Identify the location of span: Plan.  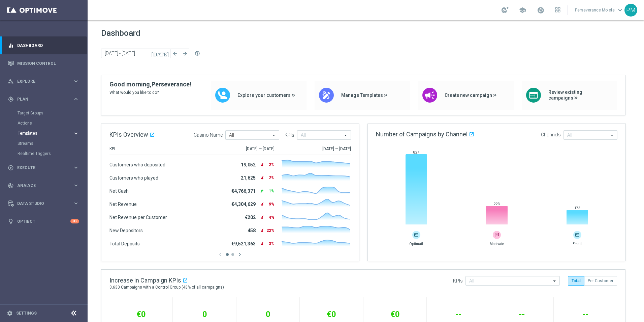
(45, 99).